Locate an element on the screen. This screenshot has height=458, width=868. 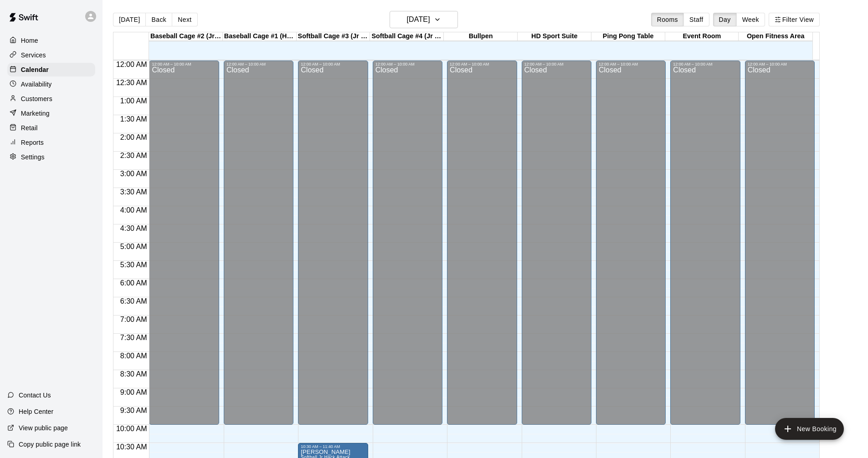
div: Reports is located at coordinates (51, 142).